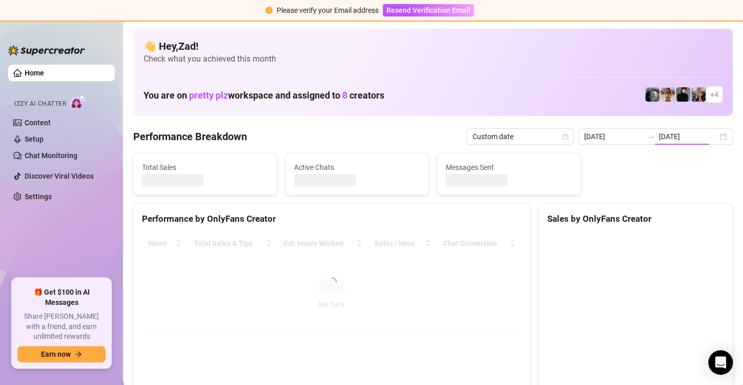 The width and height of the screenshot is (743, 385). I want to click on span: 🎁 Get $100 in AI Messages, so click(62, 297).